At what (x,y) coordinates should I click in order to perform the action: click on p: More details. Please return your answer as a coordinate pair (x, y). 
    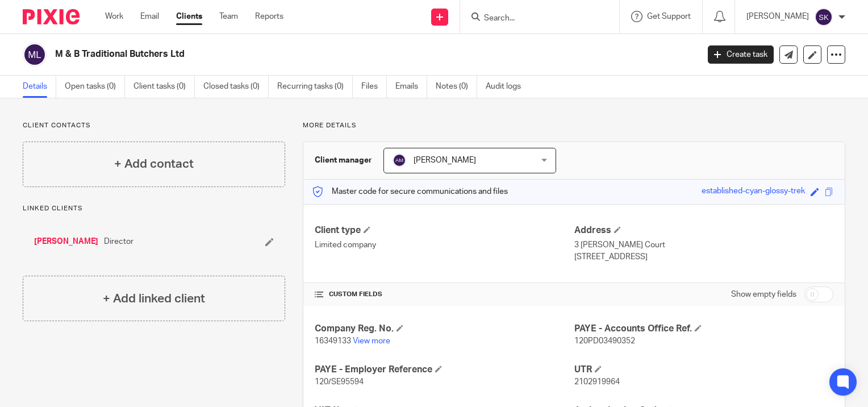
    Looking at the image, I should click on (574, 126).